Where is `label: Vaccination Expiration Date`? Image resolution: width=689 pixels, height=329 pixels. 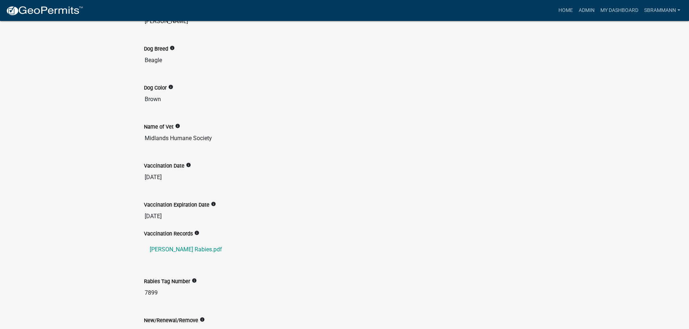
label: Vaccination Expiration Date is located at coordinates (176, 205).